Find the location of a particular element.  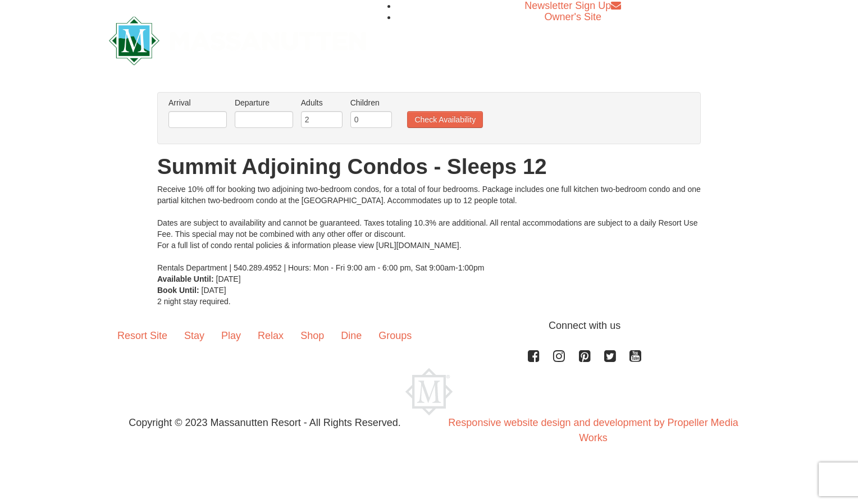

a: Stay is located at coordinates (194, 335).